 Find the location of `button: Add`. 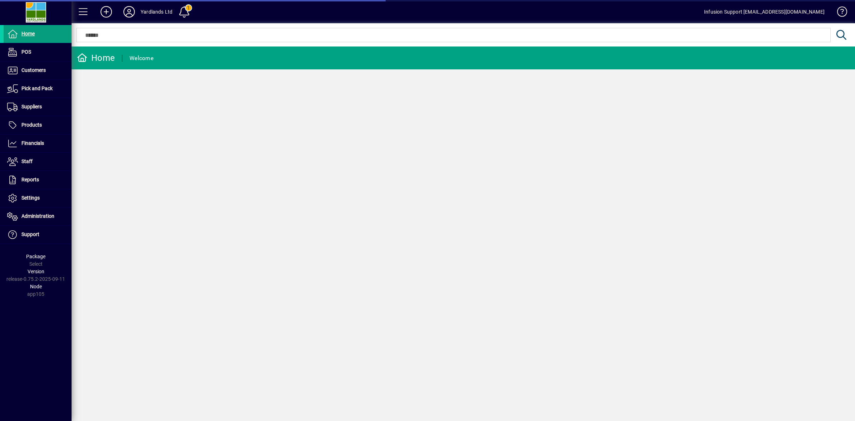

button: Add is located at coordinates (106, 12).